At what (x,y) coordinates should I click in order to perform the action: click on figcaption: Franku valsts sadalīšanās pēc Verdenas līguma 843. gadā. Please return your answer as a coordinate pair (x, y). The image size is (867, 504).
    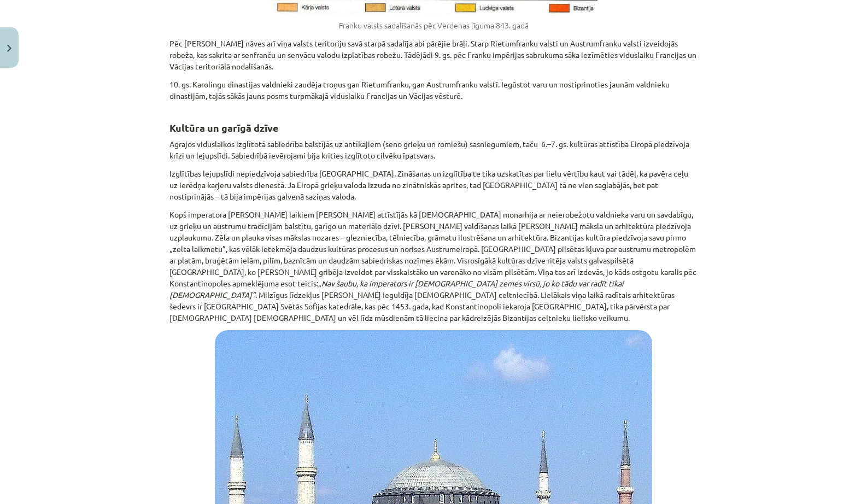
    Looking at the image, I should click on (434, 26).